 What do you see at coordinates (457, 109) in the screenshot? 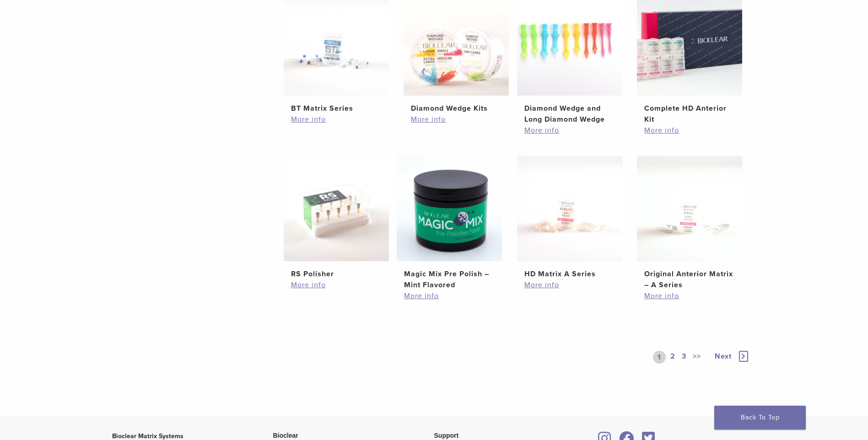
I see `h2: Diamond Wedge Kits` at bounding box center [457, 109].